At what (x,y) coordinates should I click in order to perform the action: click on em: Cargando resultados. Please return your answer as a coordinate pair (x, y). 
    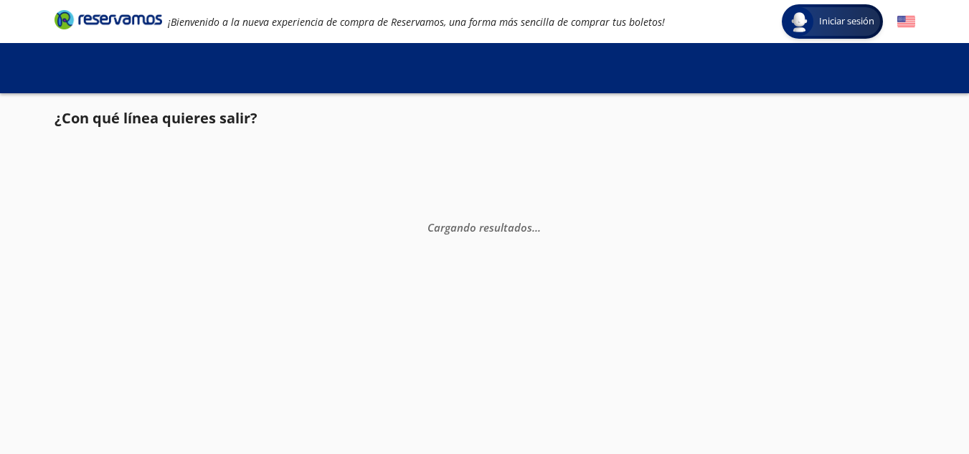
    Looking at the image, I should click on (484, 227).